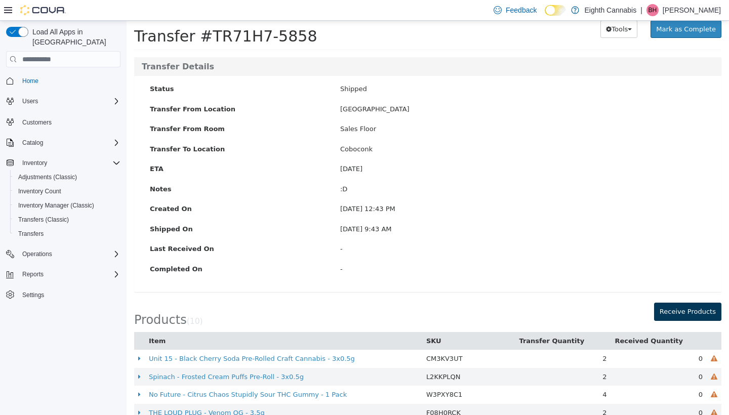  I want to click on a: Spinach - Frosted Cream Puffs Pre-Roll - 3x0.5g, so click(100, 356).